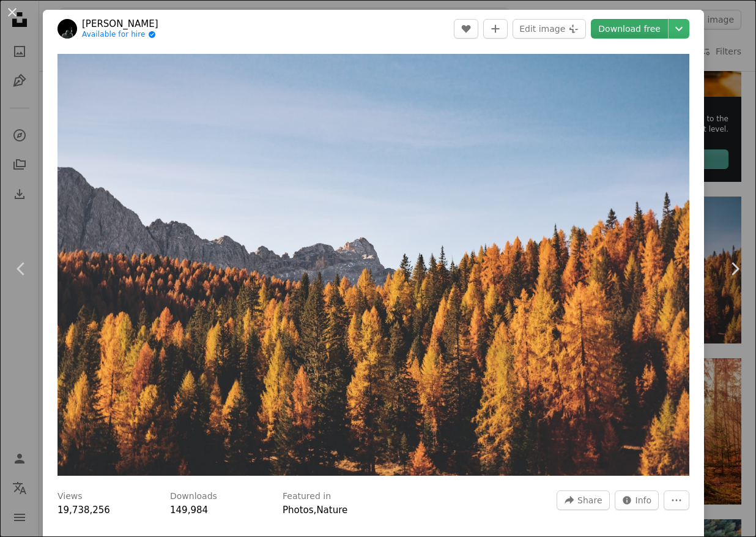 The height and width of the screenshot is (537, 756). What do you see at coordinates (734, 269) in the screenshot?
I see `a: Next` at bounding box center [734, 269].